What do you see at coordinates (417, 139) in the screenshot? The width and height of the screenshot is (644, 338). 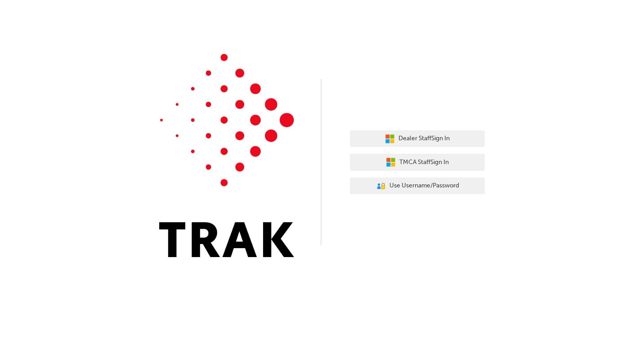 I see `button: Dealer StaffSign In` at bounding box center [417, 139].